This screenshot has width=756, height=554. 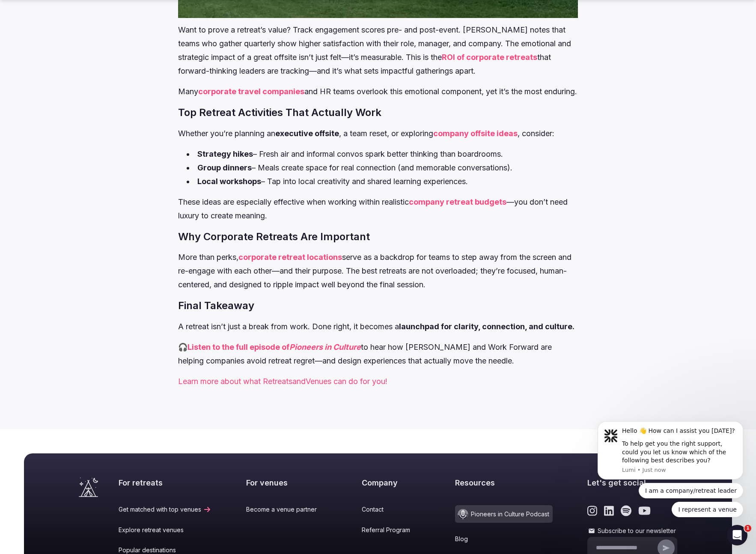 What do you see at coordinates (382, 154) in the screenshot?
I see `li: – Fresh air and informal convos spark better thinking than boardrooms.` at bounding box center [382, 154].